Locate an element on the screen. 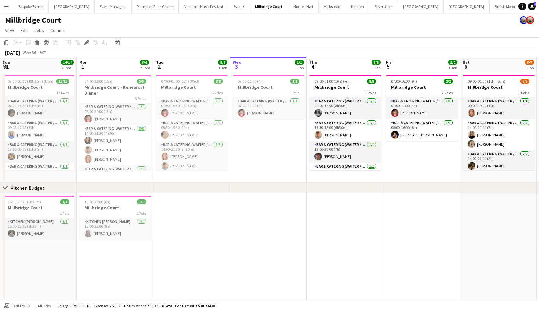 The width and height of the screenshot is (539, 311). span: Confirmed is located at coordinates (20, 306).